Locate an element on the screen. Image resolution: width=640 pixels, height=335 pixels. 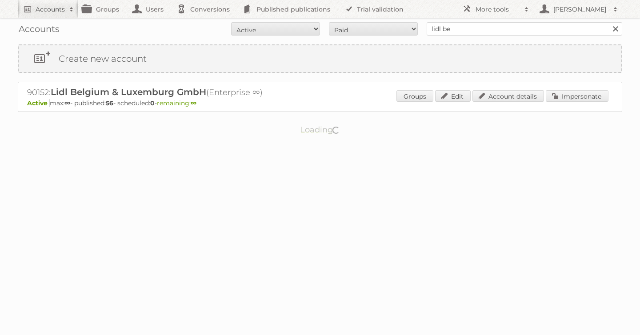
strong: 0 is located at coordinates (153, 103).